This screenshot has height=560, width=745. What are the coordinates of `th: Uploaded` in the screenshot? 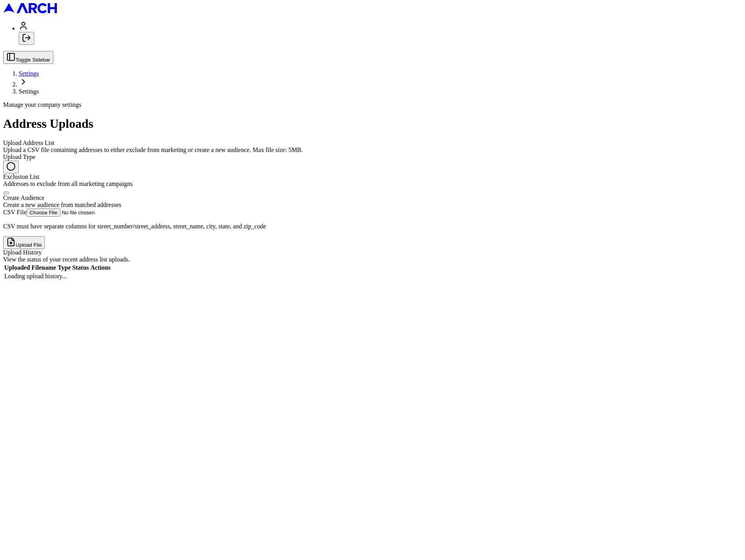 It's located at (17, 268).